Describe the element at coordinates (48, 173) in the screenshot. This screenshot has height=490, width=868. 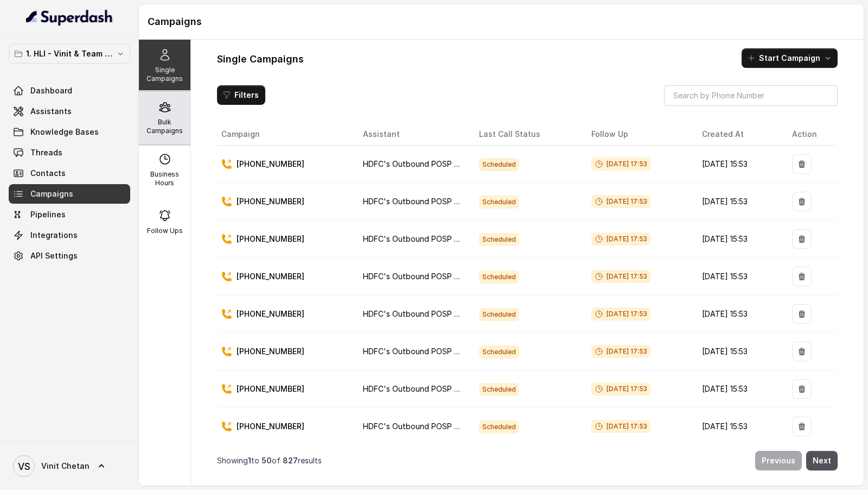
I see `span: Contacts` at that location.